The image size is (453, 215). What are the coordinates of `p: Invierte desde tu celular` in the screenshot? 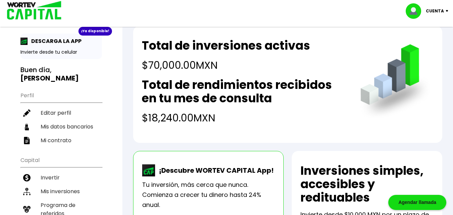 It's located at (61, 52).